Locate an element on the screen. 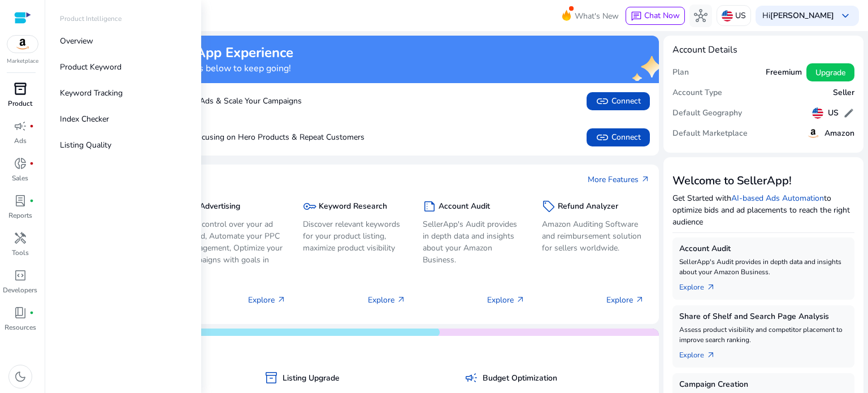 The height and width of the screenshot is (393, 868). h3: Welcome to SellerApp! is located at coordinates (764, 181).